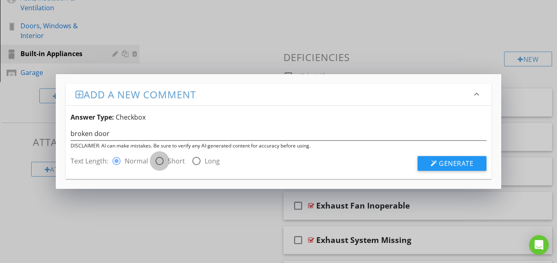  What do you see at coordinates (212, 161) in the screenshot?
I see `label: Long` at bounding box center [212, 161].